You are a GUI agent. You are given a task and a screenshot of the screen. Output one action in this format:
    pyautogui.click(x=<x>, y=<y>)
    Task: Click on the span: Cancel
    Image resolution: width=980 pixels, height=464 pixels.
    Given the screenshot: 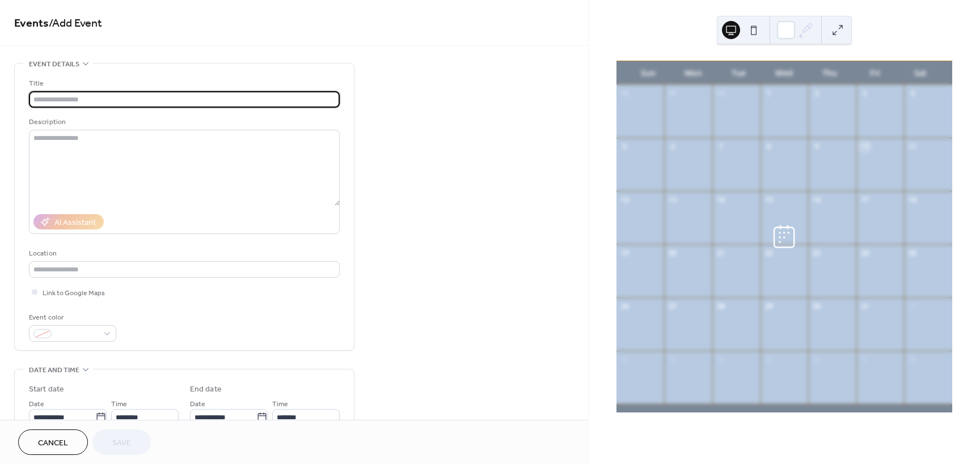 What is the action you would take?
    pyautogui.click(x=53, y=443)
    